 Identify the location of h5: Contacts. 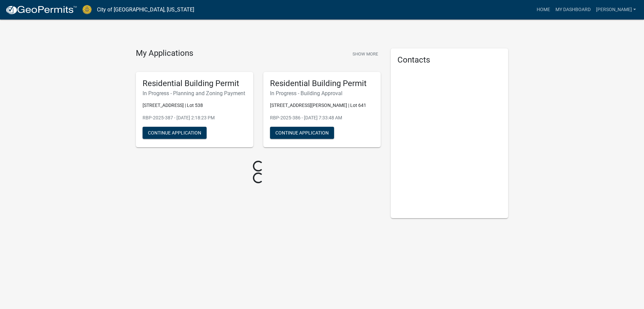
(449, 60).